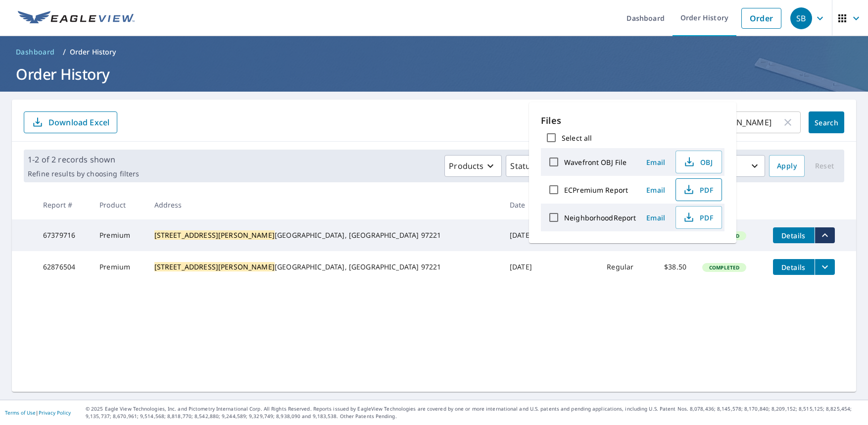 This screenshot has width=868, height=425. I want to click on p: Order History, so click(93, 52).